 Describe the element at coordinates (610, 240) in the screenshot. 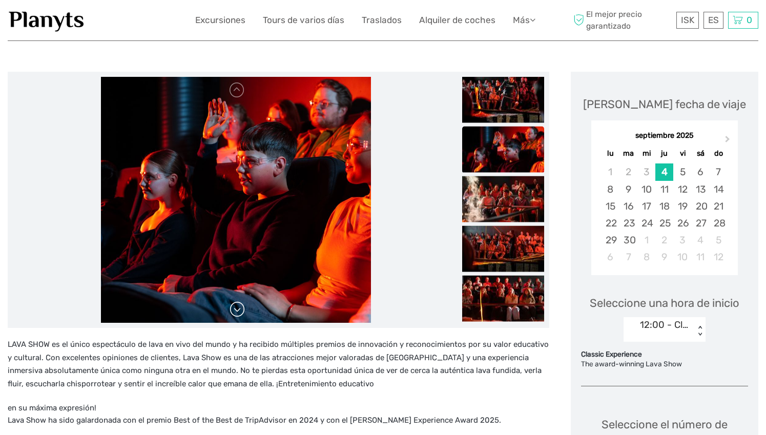

I see `div: Choose lunes, 29 de septiembre de 2025` at that location.